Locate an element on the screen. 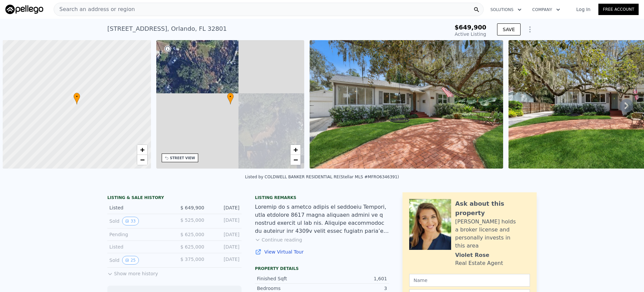 Image resolution: width=644 pixels, height=292 pixels. div: 3 is located at coordinates (355, 289).